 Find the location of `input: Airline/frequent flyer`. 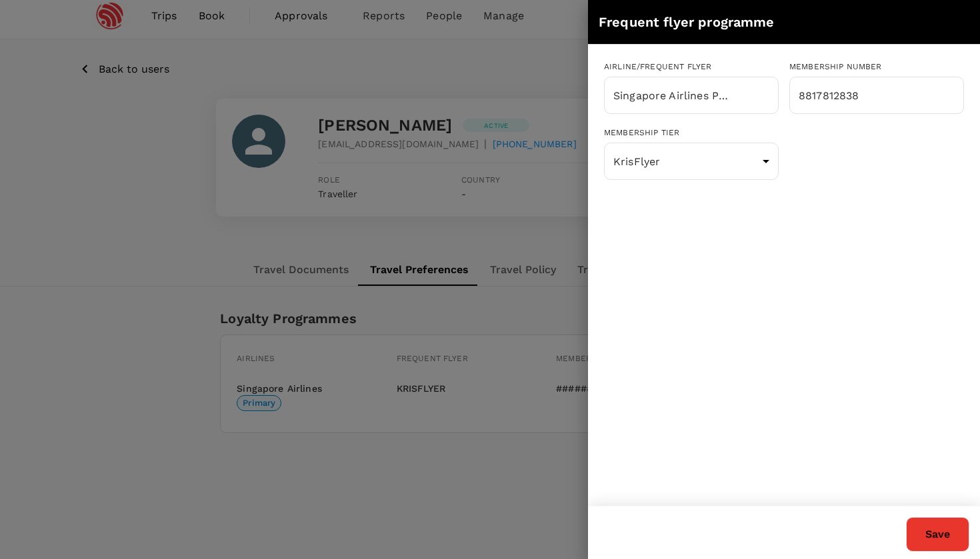

input: Airline/frequent flyer is located at coordinates (672, 95).